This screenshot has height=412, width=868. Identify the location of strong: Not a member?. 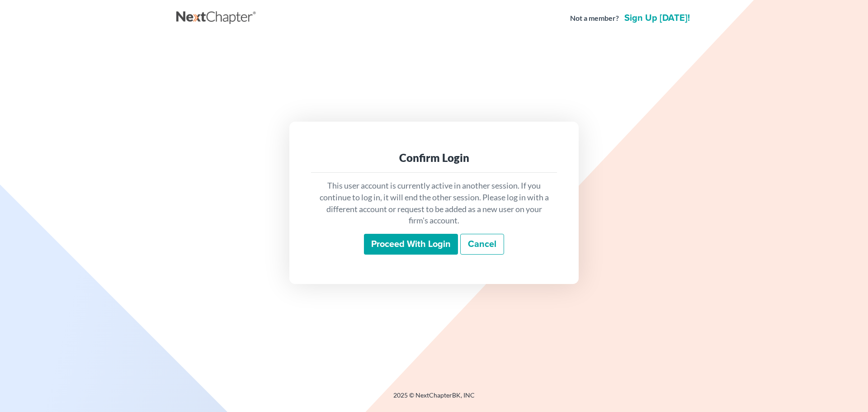
(595, 19).